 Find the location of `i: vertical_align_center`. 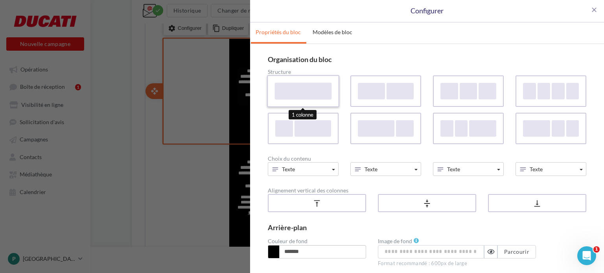

i: vertical_align_center is located at coordinates (427, 204).